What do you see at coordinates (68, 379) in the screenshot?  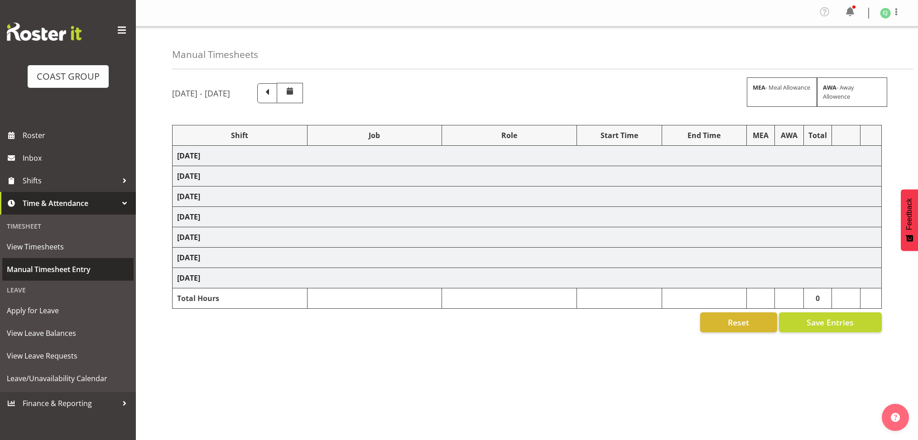 I see `span: Leave/Unavailability Calendar` at bounding box center [68, 379].